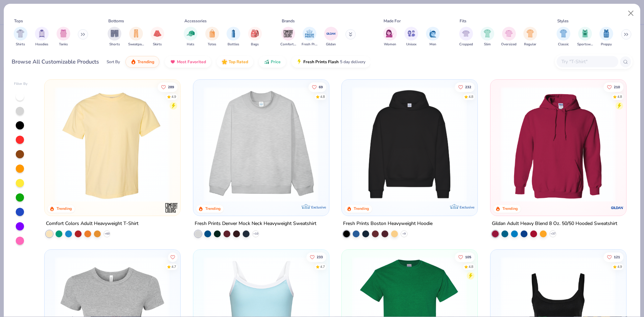 Image resolution: width=644 pixels, height=317 pixels. I want to click on div: filter for Shorts, so click(115, 36).